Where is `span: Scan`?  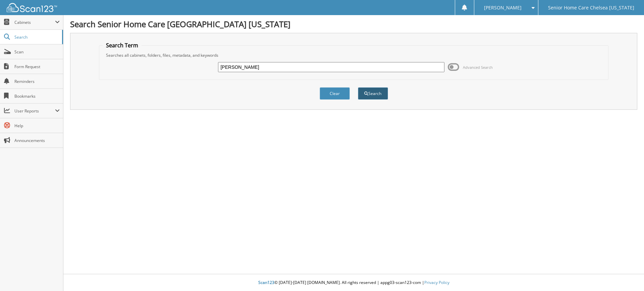 span: Scan is located at coordinates (37, 52).